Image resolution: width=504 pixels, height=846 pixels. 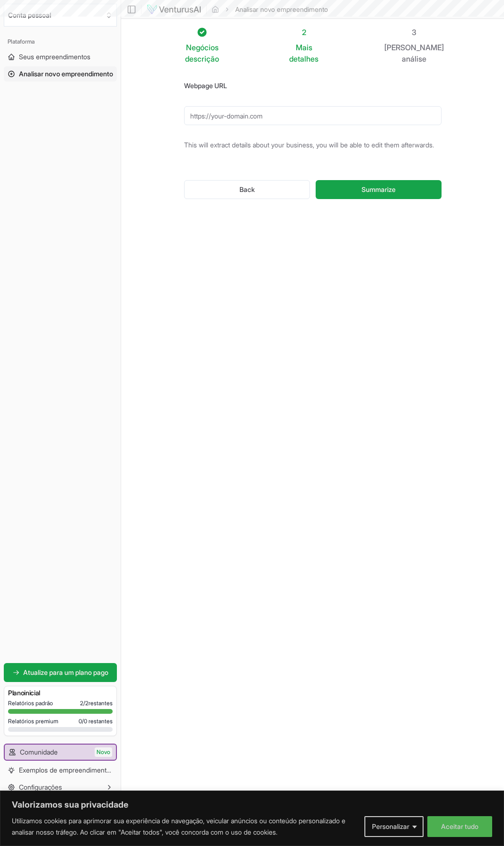 What do you see at coordinates (378, 190) in the screenshot?
I see `button: Summarize` at bounding box center [378, 190].